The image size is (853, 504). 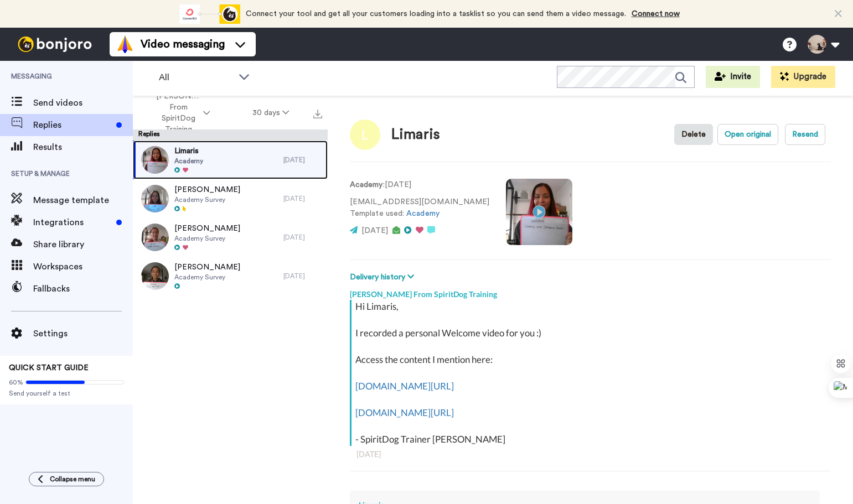 What do you see at coordinates (733, 77) in the screenshot?
I see `button: Invite` at bounding box center [733, 77].